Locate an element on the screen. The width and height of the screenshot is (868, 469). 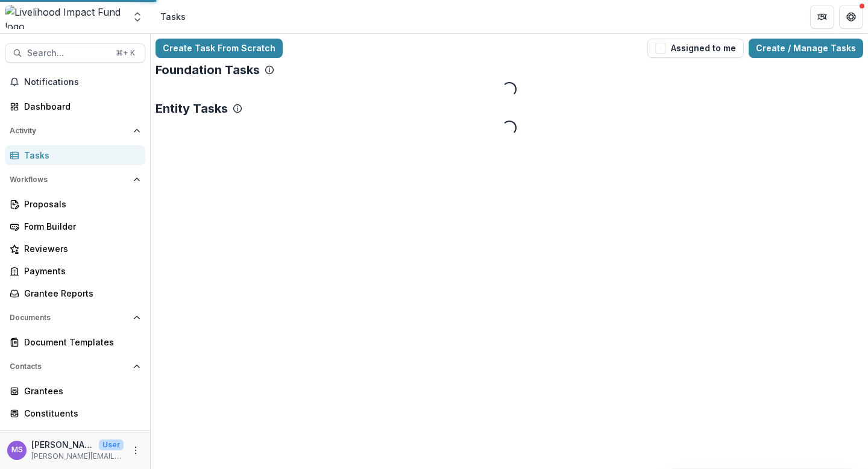
p: Foundation Tasks is located at coordinates (208, 70).